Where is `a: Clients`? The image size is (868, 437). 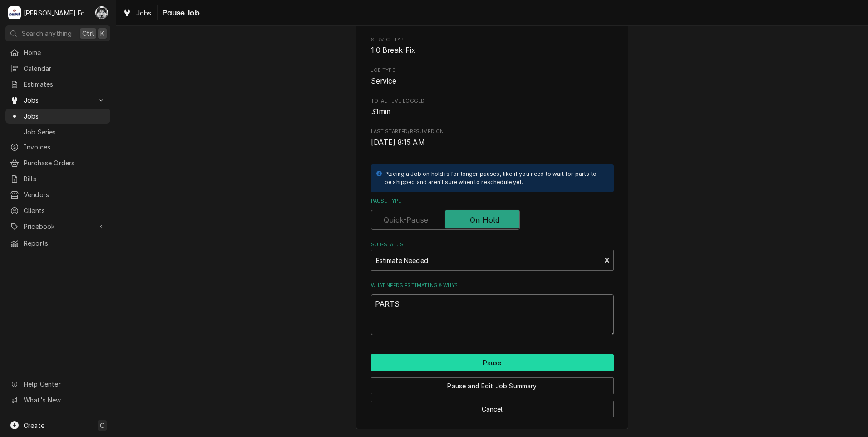 a: Clients is located at coordinates (58, 210).